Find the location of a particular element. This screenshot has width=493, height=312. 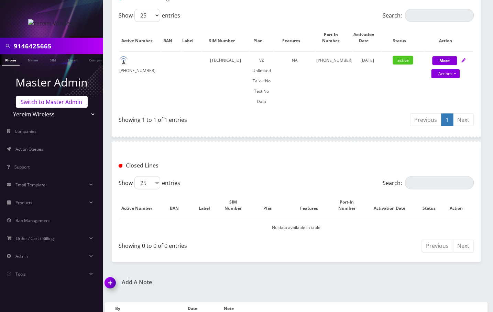

a: 1 is located at coordinates (447, 120).